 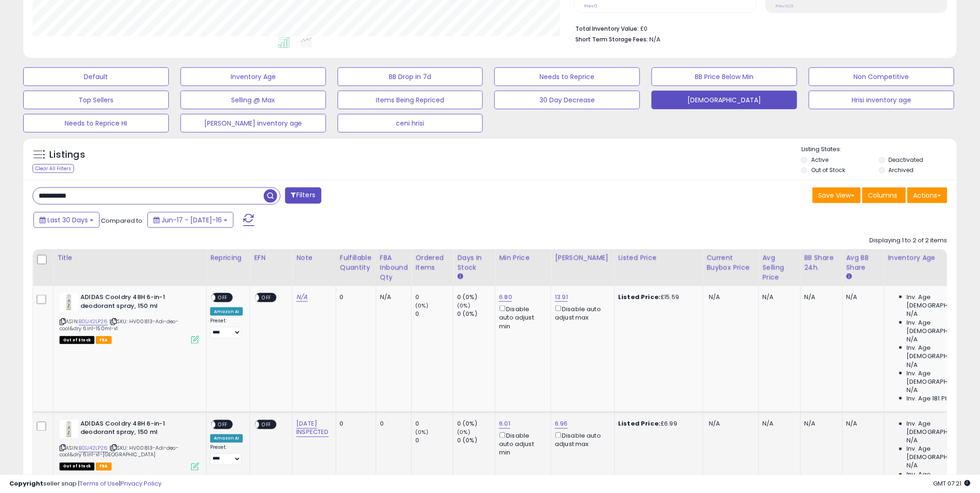 What do you see at coordinates (432, 263) in the screenshot?
I see `div: Ordered Items` at bounding box center [432, 263].